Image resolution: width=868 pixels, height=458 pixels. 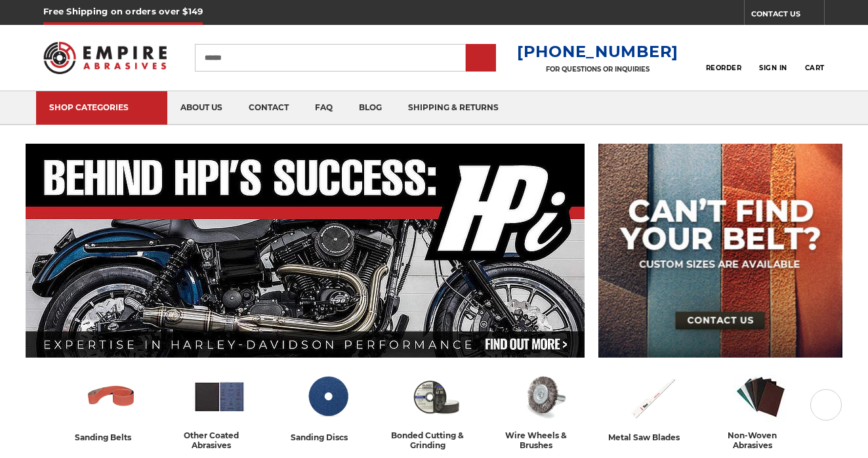 I want to click on a: CONTACT US, so click(x=787, y=16).